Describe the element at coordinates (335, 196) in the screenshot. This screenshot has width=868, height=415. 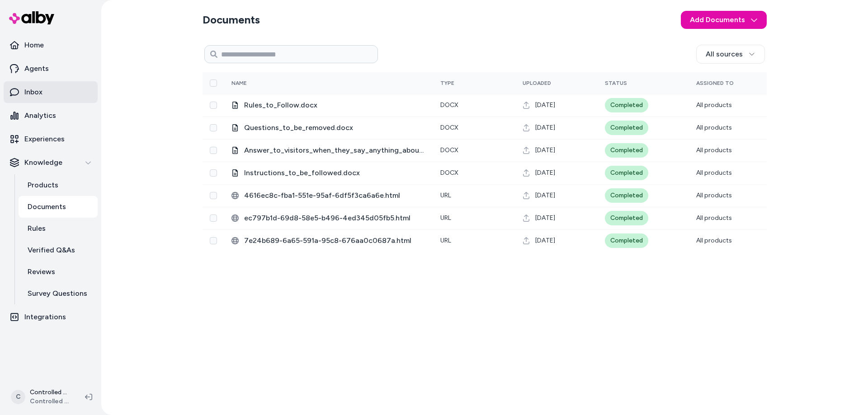
I see `span: 4616ec8c-fba1-551e-95af-6df5f3ca6a6e.html` at that location.